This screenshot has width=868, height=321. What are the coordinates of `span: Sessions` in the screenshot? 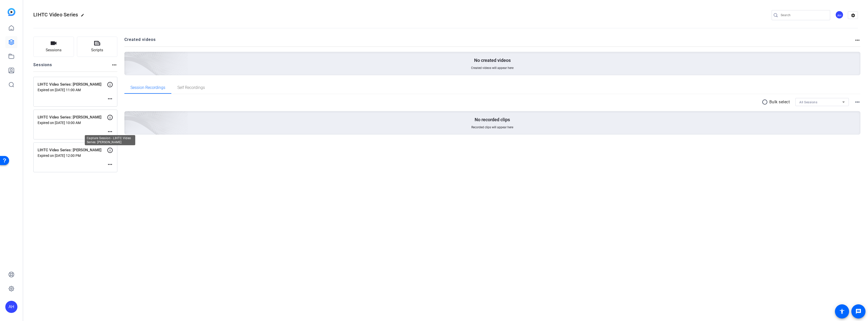 It's located at (54, 50).